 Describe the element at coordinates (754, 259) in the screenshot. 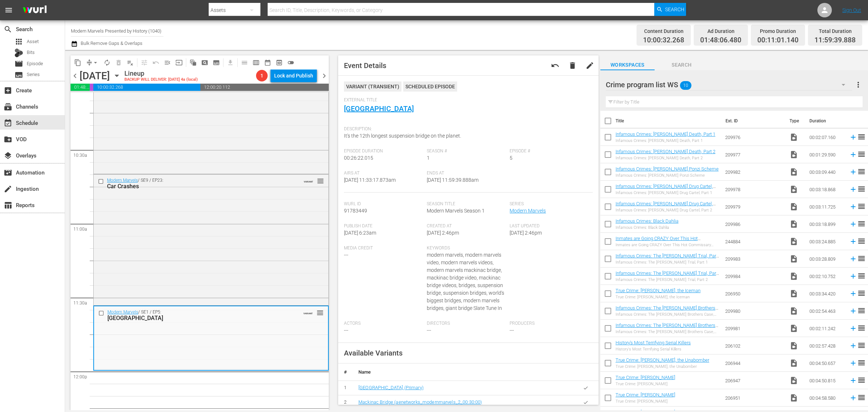

I see `td: 209983` at that location.